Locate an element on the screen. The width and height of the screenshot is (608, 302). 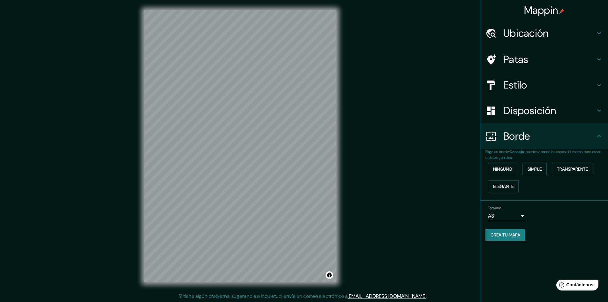
font: Transparente is located at coordinates (573, 169).